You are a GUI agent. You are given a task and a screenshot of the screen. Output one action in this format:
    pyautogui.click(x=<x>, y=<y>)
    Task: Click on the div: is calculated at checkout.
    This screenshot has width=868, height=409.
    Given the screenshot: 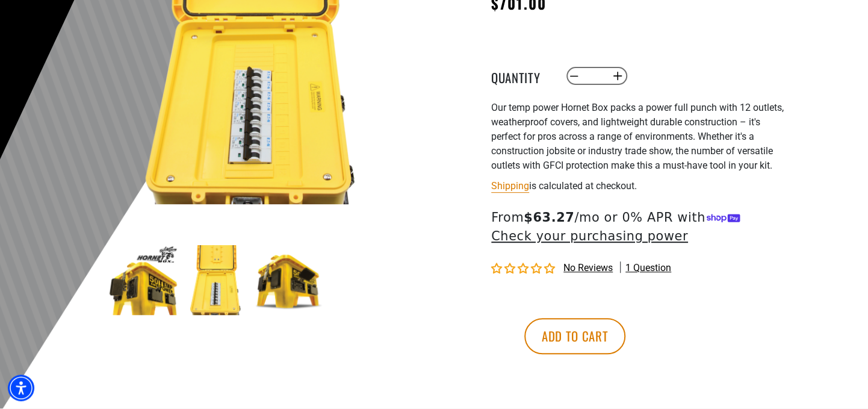 What is the action you would take?
    pyautogui.click(x=639, y=185)
    